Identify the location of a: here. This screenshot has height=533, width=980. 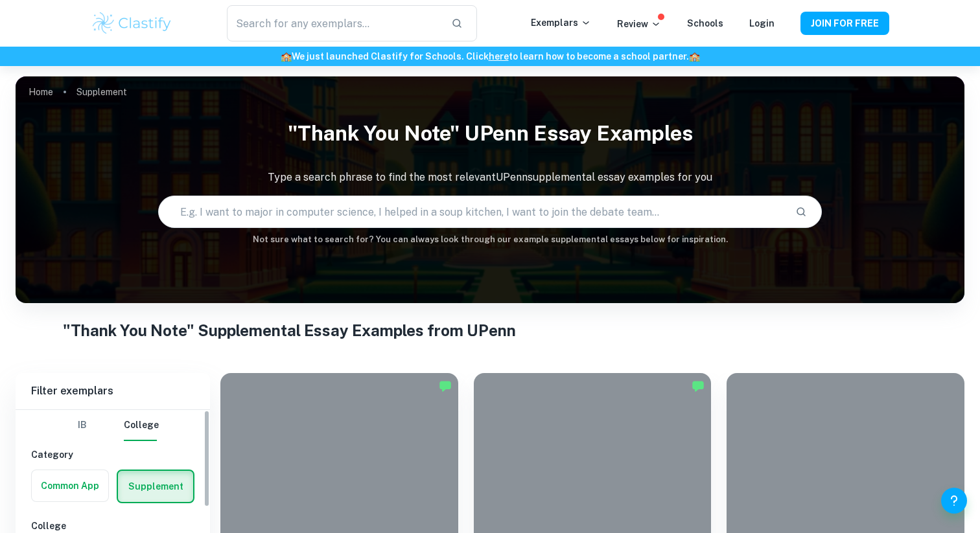
(498, 57).